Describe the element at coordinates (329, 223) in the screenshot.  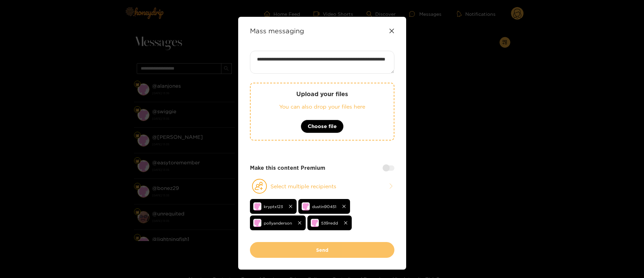
I see `span: 539redd` at that location.